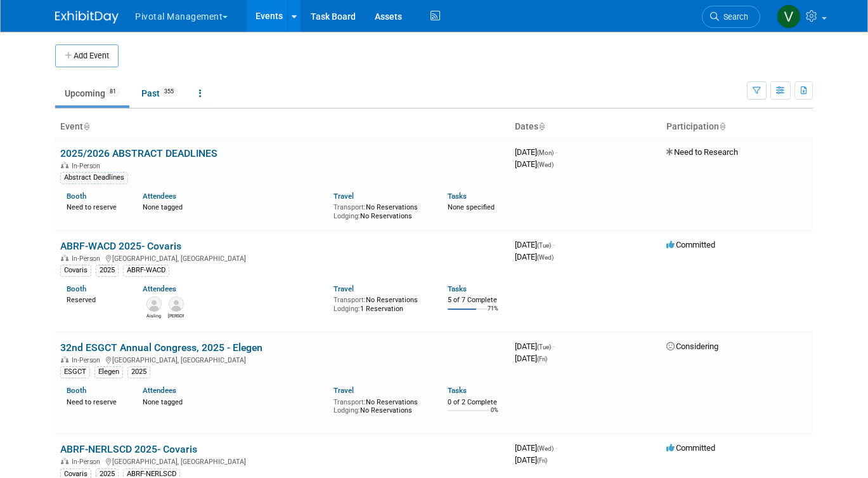 The image size is (868, 478). What do you see at coordinates (722, 126) in the screenshot?
I see `a: Sort by Participation Type` at bounding box center [722, 126].